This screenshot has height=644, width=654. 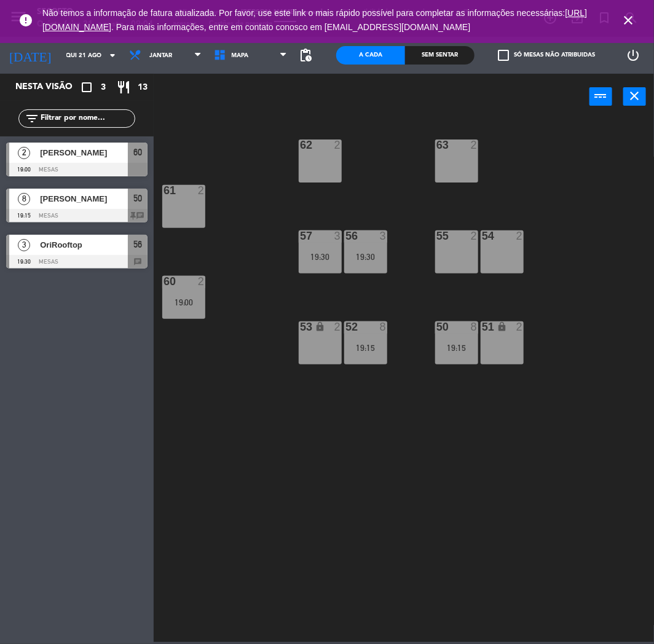 What do you see at coordinates (161, 55) in the screenshot?
I see `span: Jantar` at bounding box center [161, 55].